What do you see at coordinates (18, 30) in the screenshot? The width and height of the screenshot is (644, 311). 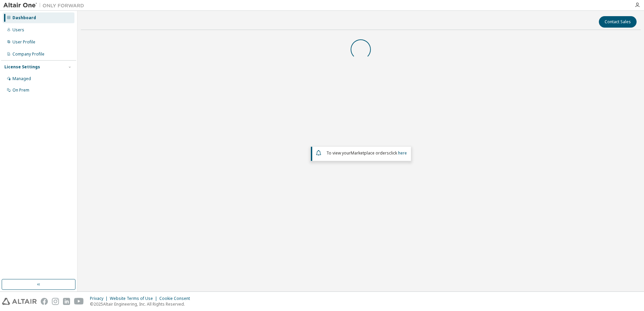 I see `div: Users` at bounding box center [18, 30].